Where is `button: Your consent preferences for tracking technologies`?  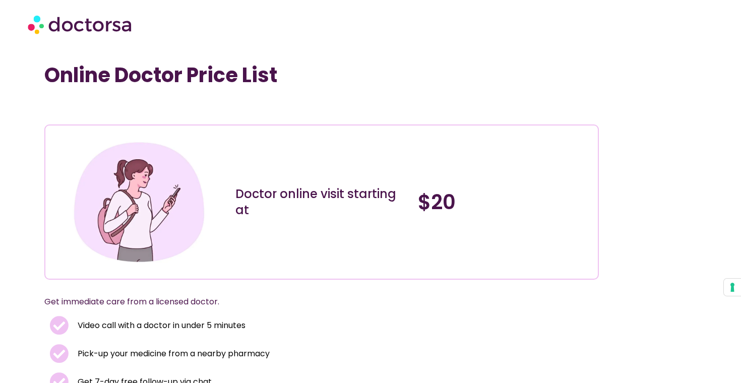 button: Your consent preferences for tracking technologies is located at coordinates (733, 287).